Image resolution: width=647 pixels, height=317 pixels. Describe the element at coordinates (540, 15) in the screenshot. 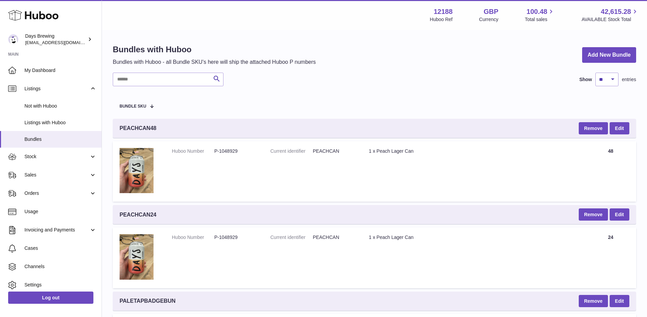

I see `a: 100.48 Total sales` at that location.